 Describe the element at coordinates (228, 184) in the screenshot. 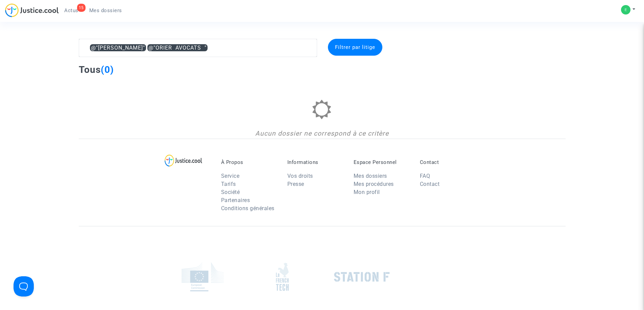

I see `a: Tarifs` at that location.